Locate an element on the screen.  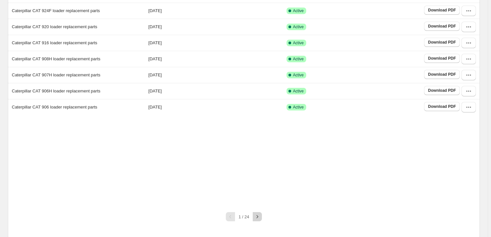
p: Caterpillar CAT 908H loader replacement parts is located at coordinates (56, 59).